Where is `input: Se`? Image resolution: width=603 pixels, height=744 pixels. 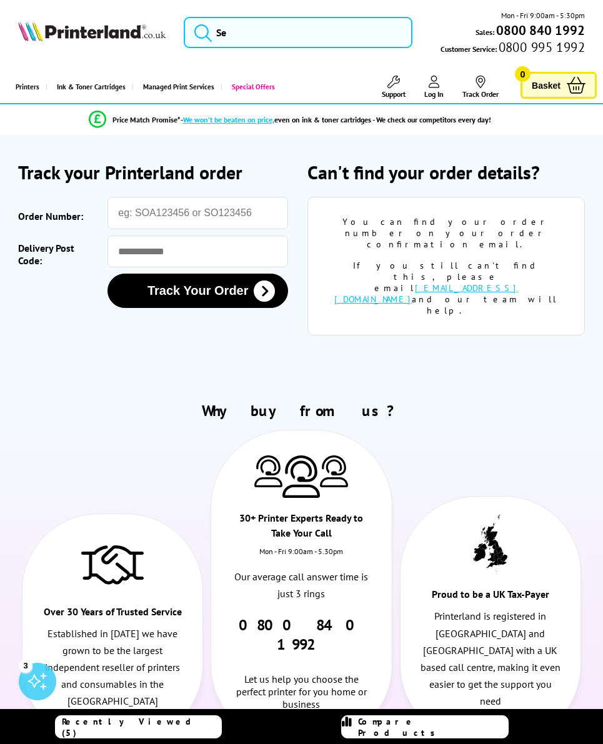
input: Se is located at coordinates (298, 32).